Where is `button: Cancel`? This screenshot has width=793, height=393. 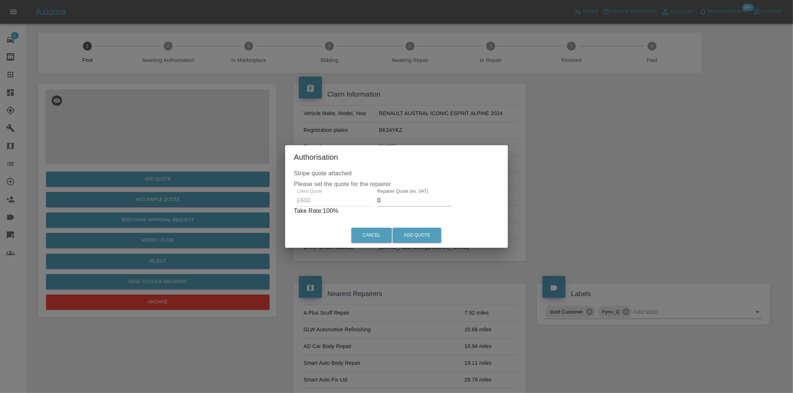 button: Cancel is located at coordinates (371, 235).